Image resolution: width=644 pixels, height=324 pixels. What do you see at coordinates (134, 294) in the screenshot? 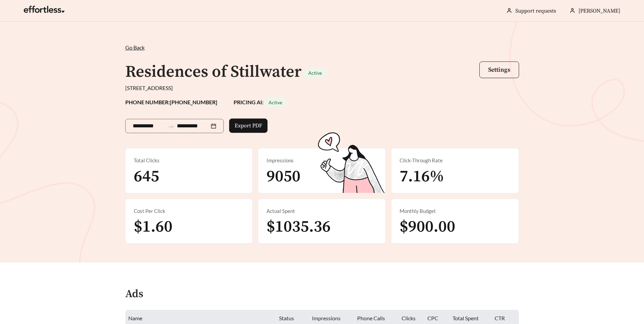
I see `h4: Ads` at bounding box center [134, 294].